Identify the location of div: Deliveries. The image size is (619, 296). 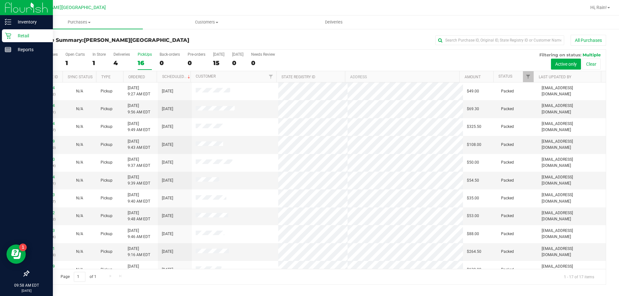
(121, 54).